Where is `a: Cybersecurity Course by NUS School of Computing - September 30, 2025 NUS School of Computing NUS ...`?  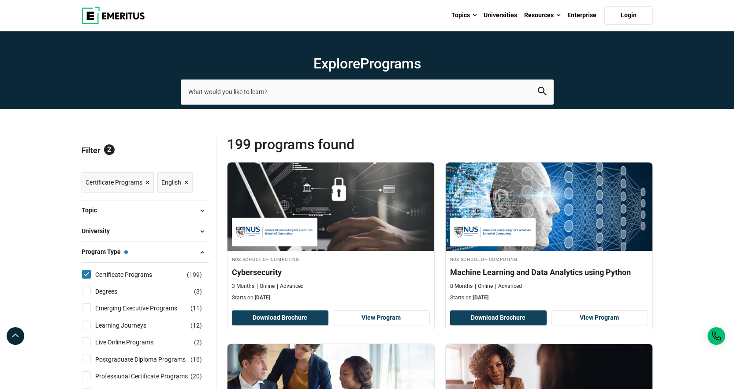 a: Cybersecurity Course by NUS School of Computing - September 30, 2025 NUS School of Computing NUS ... is located at coordinates (331, 234).